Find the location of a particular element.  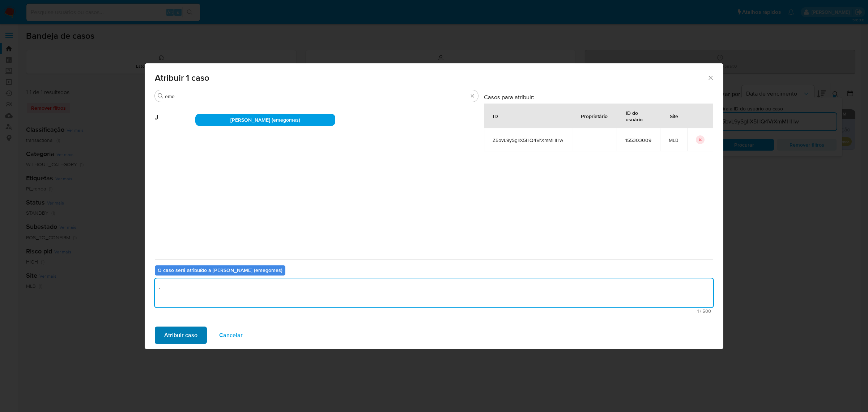

span: Z5bvL9ySgIiX5HQ4VrXmMHHw is located at coordinates (528, 140).